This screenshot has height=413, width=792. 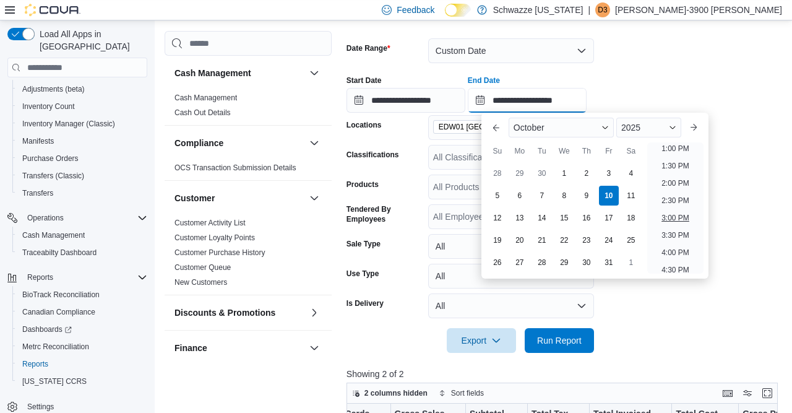 What do you see at coordinates (529, 127) in the screenshot?
I see `span: October` at bounding box center [529, 127].